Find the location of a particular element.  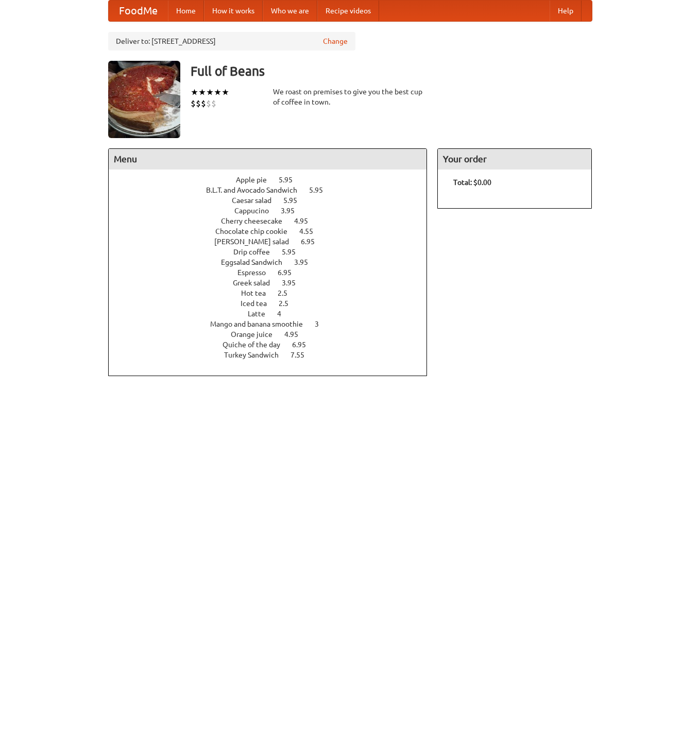

span: Caesar salad is located at coordinates (257, 200).